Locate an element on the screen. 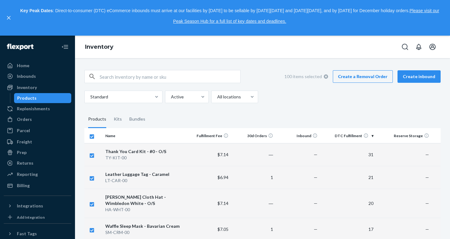  th: Reserve Storage is located at coordinates (404, 136).